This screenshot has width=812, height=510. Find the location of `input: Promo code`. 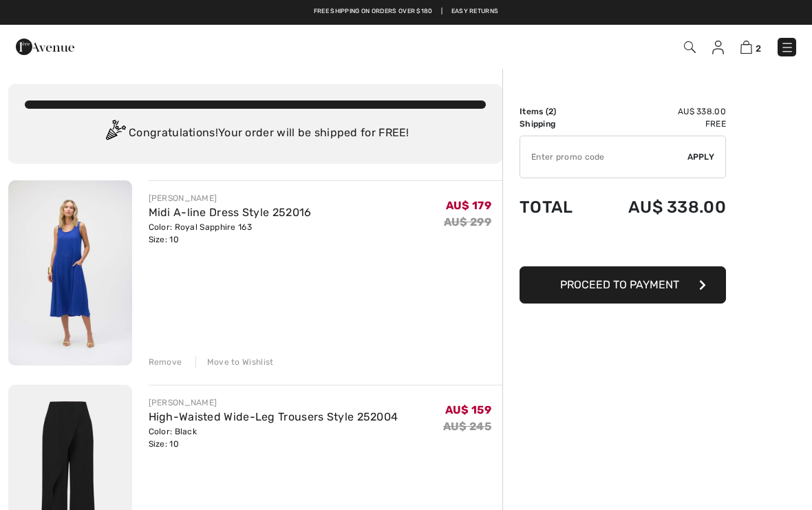

input: Promo code is located at coordinates (604, 157).